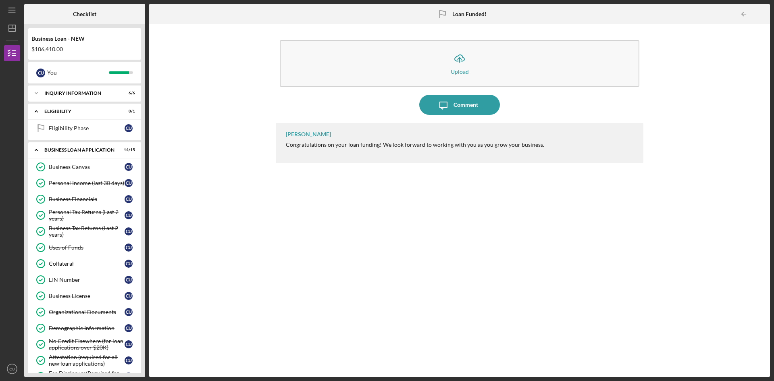 The height and width of the screenshot is (381, 774). I want to click on a: Attestation (required for all new loan applications)CU, so click(85, 360).